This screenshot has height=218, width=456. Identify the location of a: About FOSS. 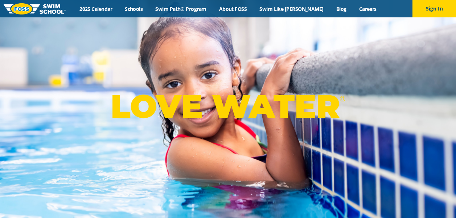
(233, 9).